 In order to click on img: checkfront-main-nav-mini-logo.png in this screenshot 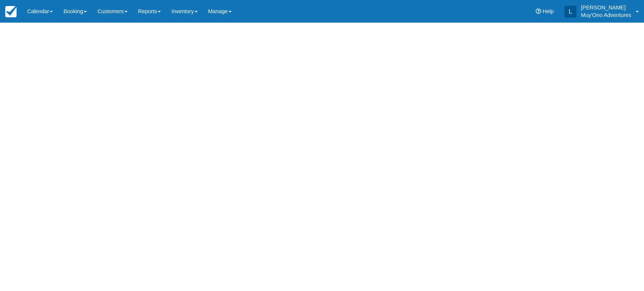, I will do `click(11, 12)`.